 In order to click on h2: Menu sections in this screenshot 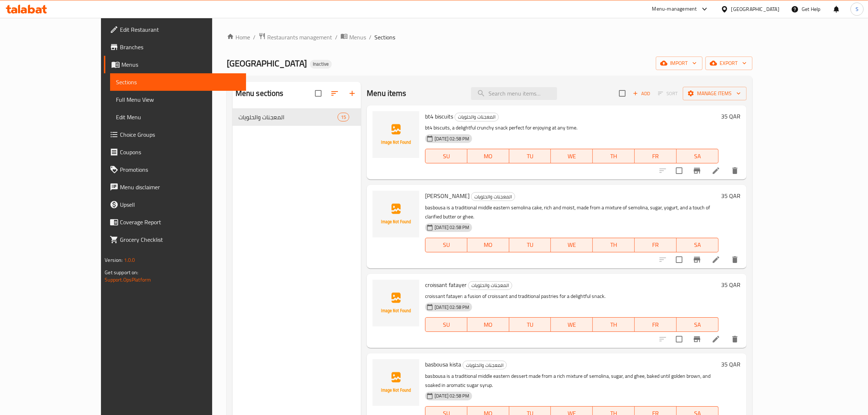, I will do `click(259, 94)`.